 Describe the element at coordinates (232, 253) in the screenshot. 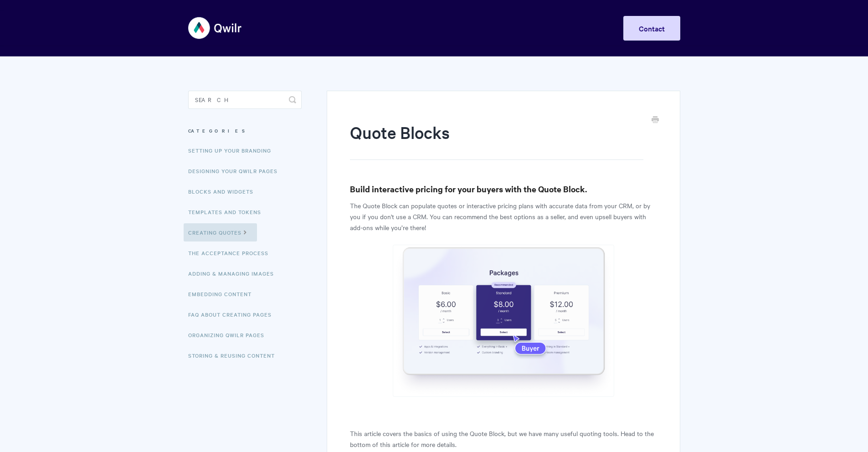

I see `a: The Acceptance Process` at that location.